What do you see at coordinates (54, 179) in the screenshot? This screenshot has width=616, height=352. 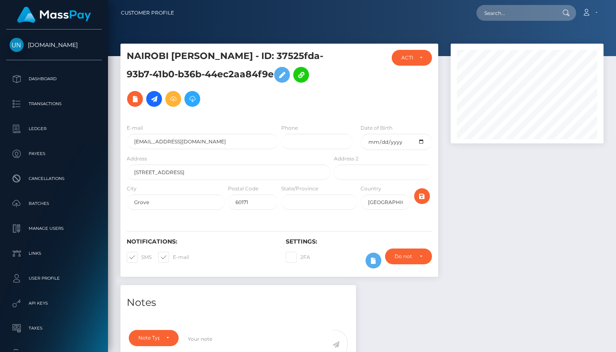 I see `a: Cancellations` at bounding box center [54, 179].